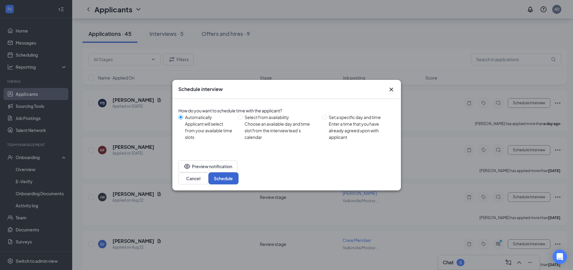 This screenshot has width=573, height=270. What do you see at coordinates (360, 130) in the screenshot?
I see `div: Enter a time that you have already agreed upon with applicant` at bounding box center [360, 130].